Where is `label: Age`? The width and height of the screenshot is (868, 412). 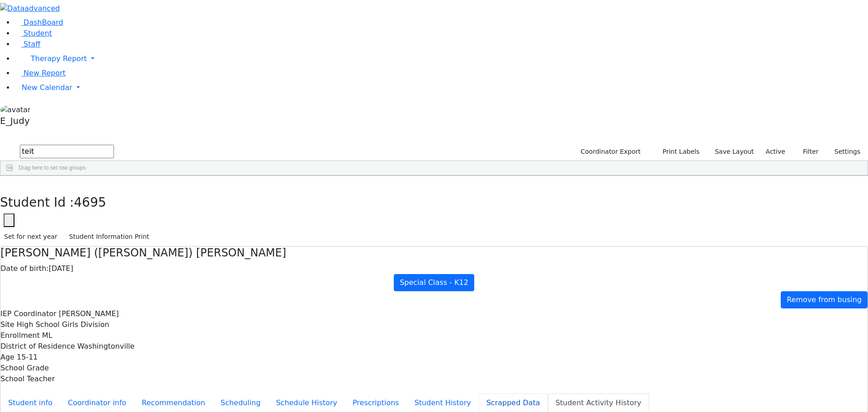
label: Age is located at coordinates (8, 357).